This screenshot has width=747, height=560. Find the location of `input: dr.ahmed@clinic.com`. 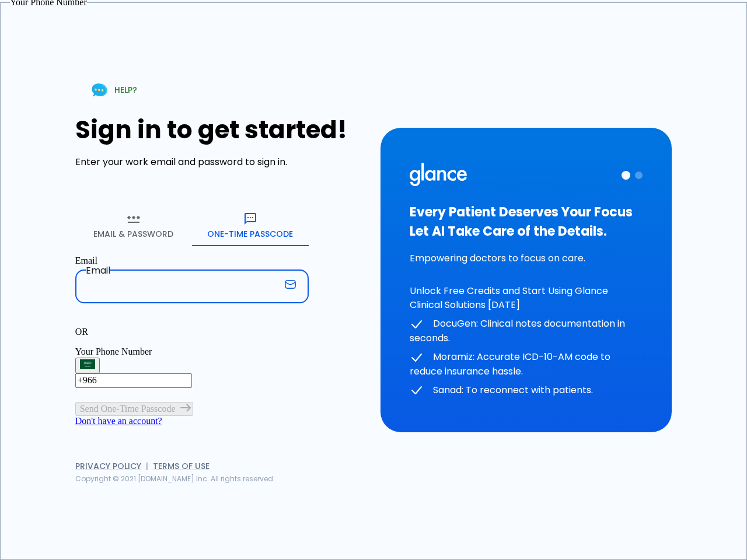

input: dr.ahmed@clinic.com is located at coordinates (177, 284).